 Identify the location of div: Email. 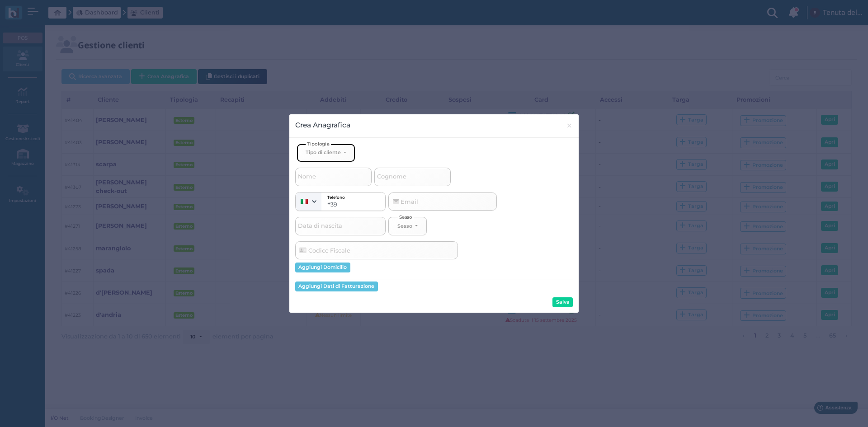
(405, 202).